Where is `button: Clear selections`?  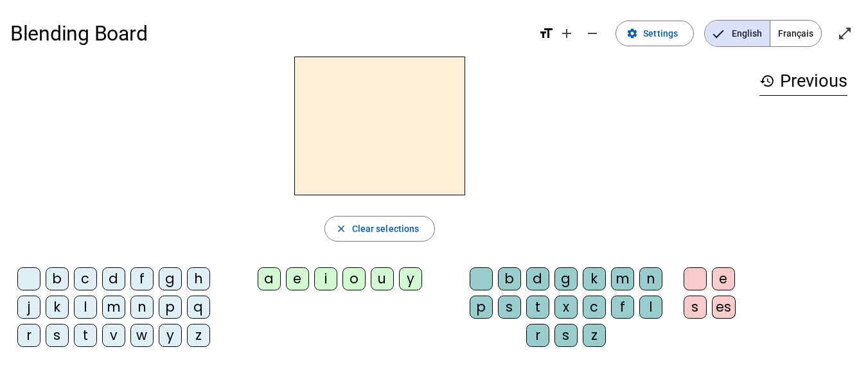
button: Clear selections is located at coordinates (380, 228).